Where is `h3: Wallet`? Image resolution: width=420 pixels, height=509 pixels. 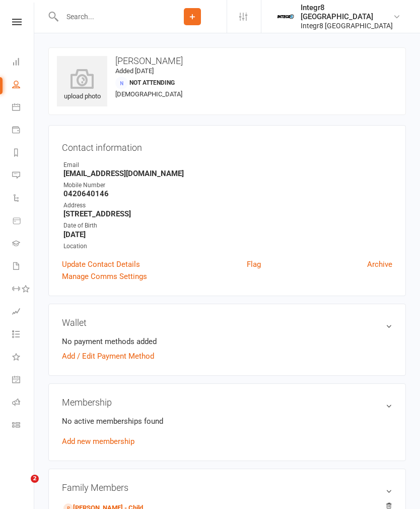
h3: Wallet is located at coordinates (227, 322).